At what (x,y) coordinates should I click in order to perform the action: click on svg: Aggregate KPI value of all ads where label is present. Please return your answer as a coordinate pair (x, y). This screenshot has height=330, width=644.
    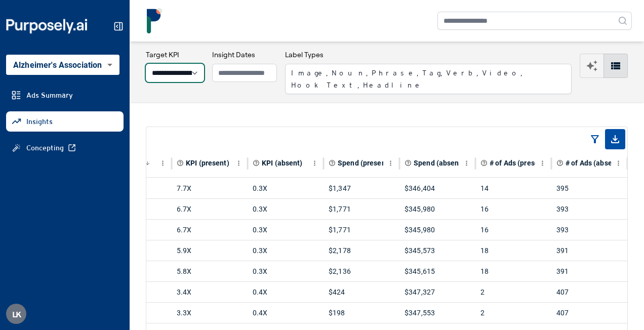
    Looking at the image, I should click on (180, 163).